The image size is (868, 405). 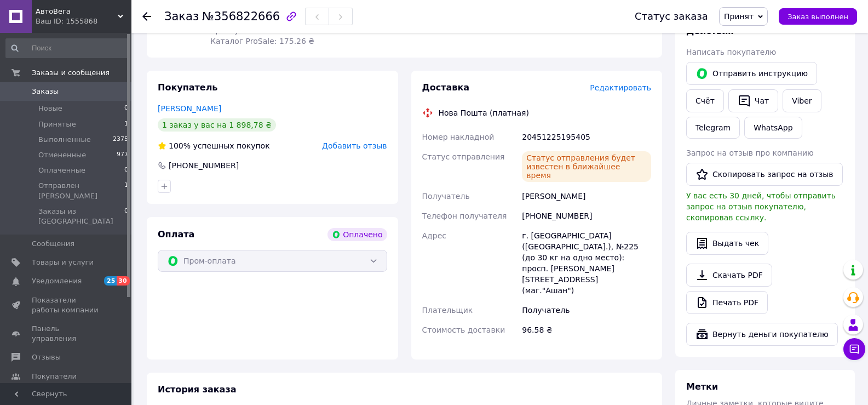 I want to click on span: Телефон получателя, so click(x=464, y=216).